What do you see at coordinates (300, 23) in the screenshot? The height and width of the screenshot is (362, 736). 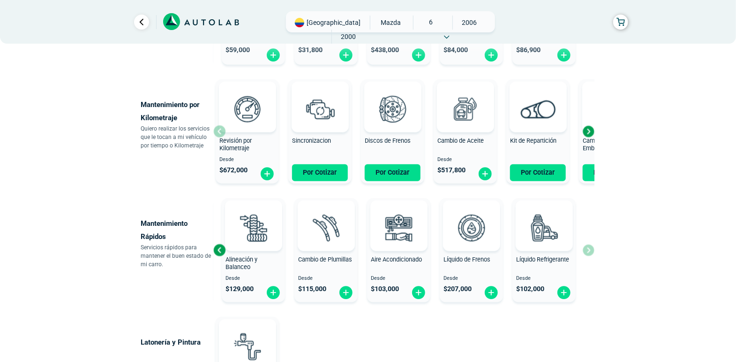 I see `img: Flag of COLOMBIA` at bounding box center [300, 23].